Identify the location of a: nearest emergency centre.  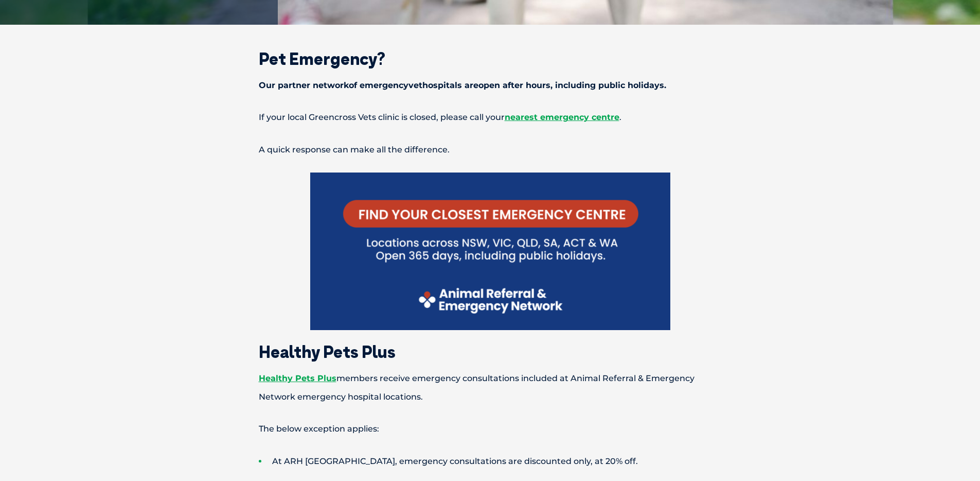
(561, 117).